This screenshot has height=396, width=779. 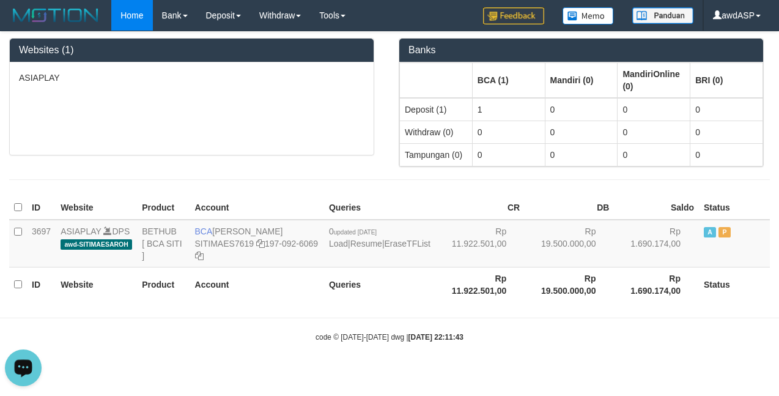 I want to click on img: MOTION_logo.png, so click(x=56, y=15).